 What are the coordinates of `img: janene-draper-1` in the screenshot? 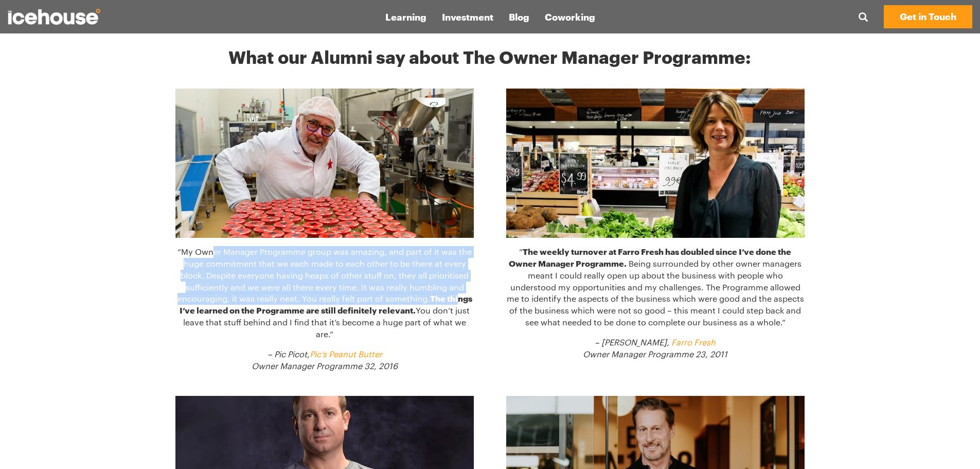 It's located at (655, 163).